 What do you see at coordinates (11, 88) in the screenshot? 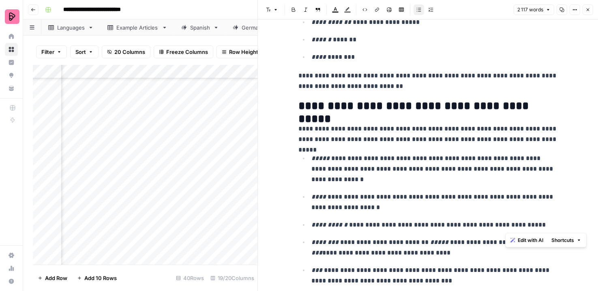
I see `a: Your Data` at bounding box center [11, 88].